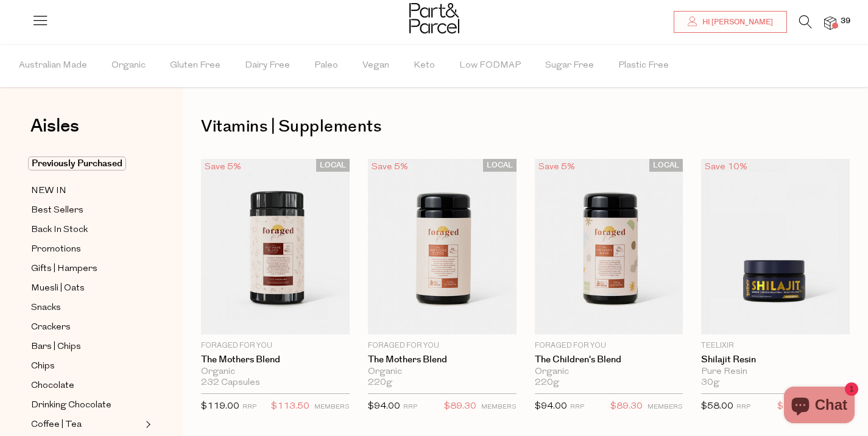 The width and height of the screenshot is (868, 436). What do you see at coordinates (46, 308) in the screenshot?
I see `span: Snacks` at bounding box center [46, 308].